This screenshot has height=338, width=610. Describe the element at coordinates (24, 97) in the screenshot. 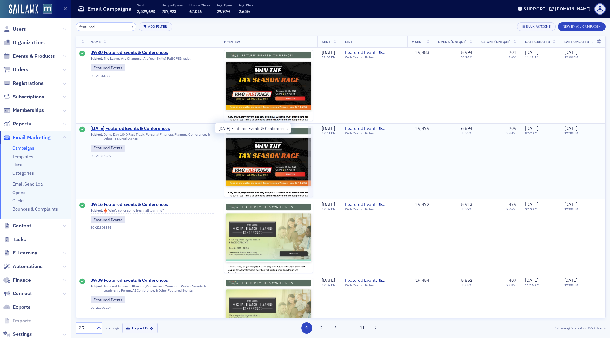

I see `a: Subscriptions` at that location.